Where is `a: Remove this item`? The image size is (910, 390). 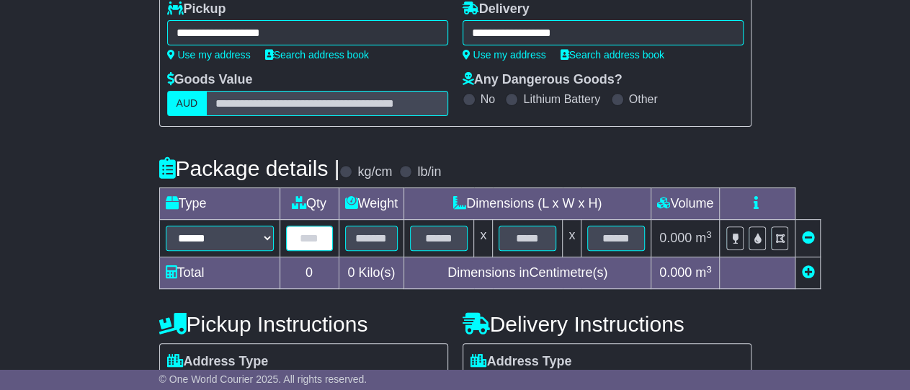
a: Remove this item is located at coordinates (808, 238).